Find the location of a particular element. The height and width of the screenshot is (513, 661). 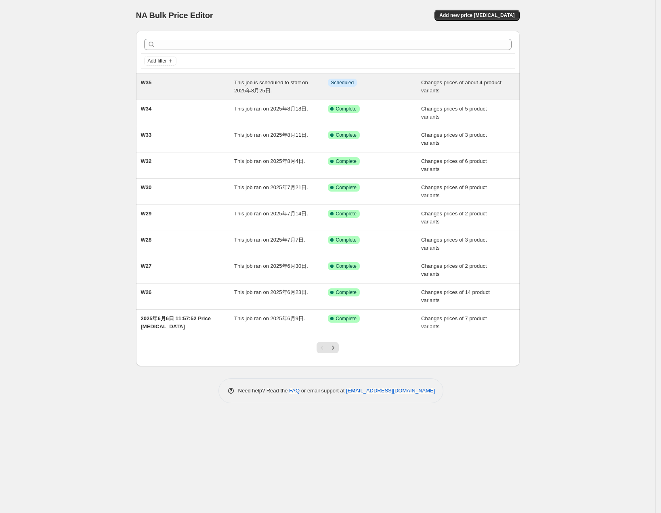

span: Changes prices of about 4 product variants is located at coordinates (461, 86).